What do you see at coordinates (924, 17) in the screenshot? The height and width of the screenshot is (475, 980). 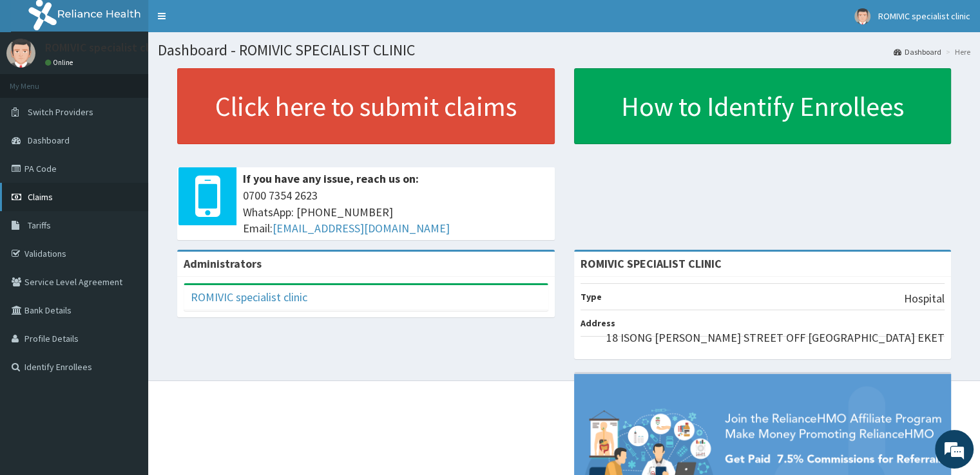 I see `span: ROMIVIC specialist clinic` at bounding box center [924, 17].